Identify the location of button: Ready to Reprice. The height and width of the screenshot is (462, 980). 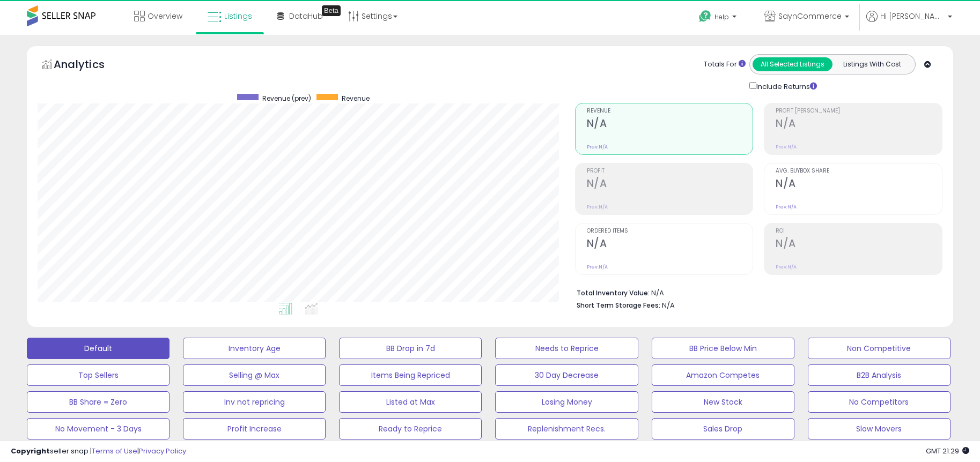
(410, 429).